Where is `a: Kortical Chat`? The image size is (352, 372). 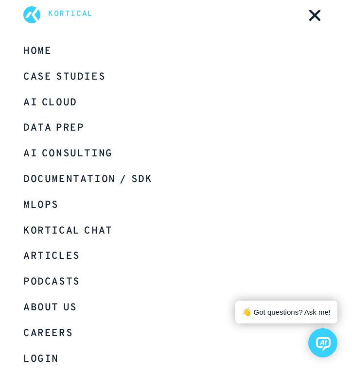 a: Kortical Chat is located at coordinates (176, 231).